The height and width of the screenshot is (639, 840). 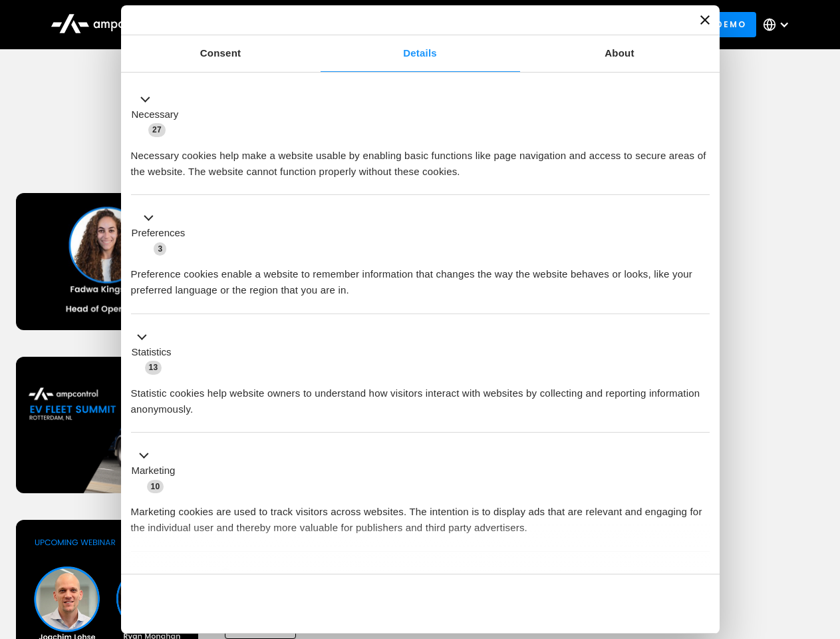 I want to click on span: 3, so click(x=160, y=249).